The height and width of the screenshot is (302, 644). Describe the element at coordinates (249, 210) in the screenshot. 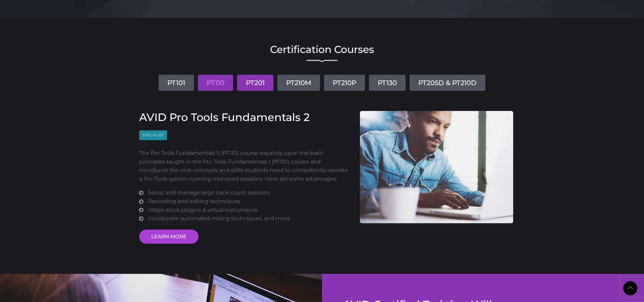

I see `li: Utilize stock plugins & virtual instruments` at that location.